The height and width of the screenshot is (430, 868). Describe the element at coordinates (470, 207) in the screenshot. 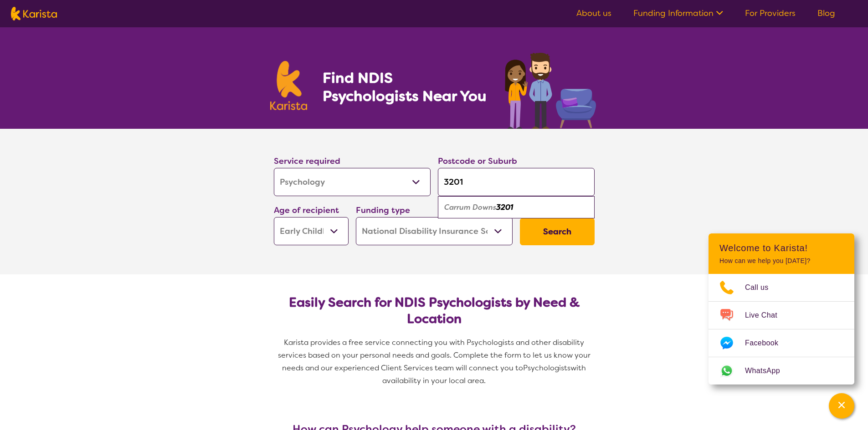

I see `em: Carrum Downs` at that location.